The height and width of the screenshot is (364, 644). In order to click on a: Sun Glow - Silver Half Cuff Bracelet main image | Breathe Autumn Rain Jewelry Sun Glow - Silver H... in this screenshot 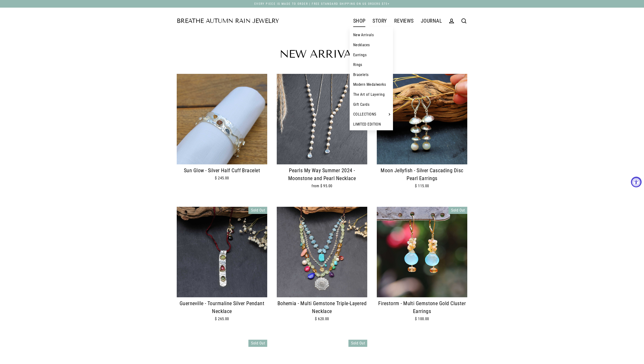, I will do `click(222, 132)`.